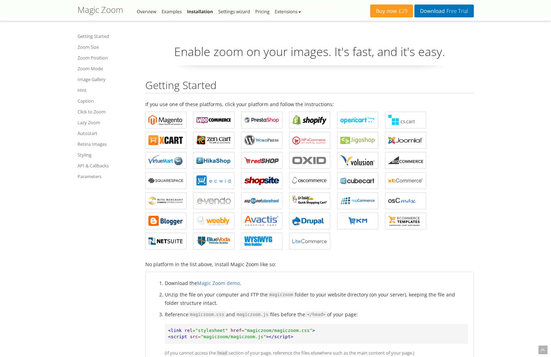 Image resolution: width=551 pixels, height=357 pixels. I want to click on b: Magic Zoom for PrestaShop, so click(262, 120).